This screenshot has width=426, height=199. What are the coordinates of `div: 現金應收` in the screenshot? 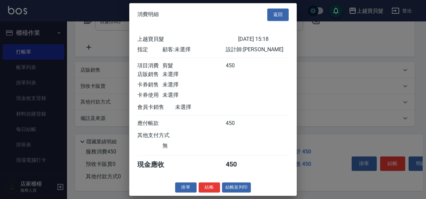 It's located at (156, 164).